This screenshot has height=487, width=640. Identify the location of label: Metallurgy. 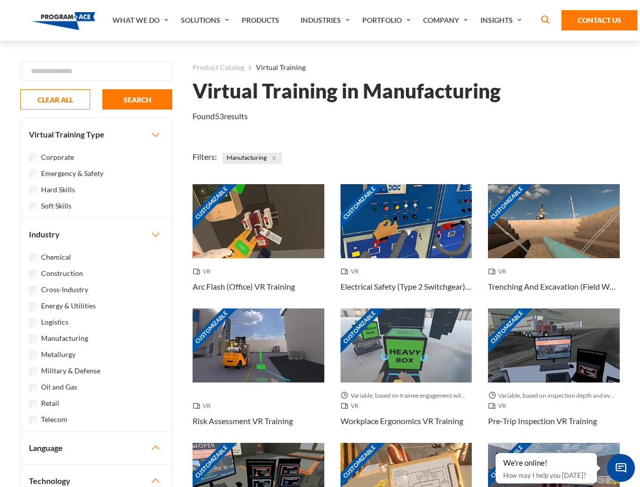
(58, 354).